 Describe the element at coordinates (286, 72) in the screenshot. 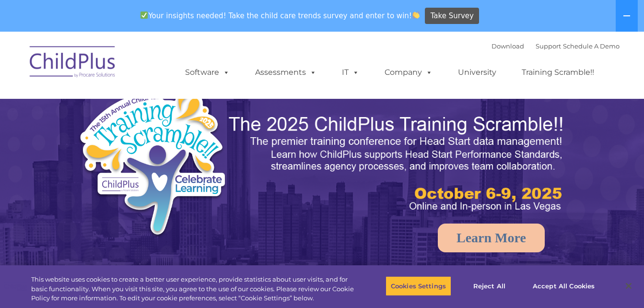

I see `a: Assessments` at that location.